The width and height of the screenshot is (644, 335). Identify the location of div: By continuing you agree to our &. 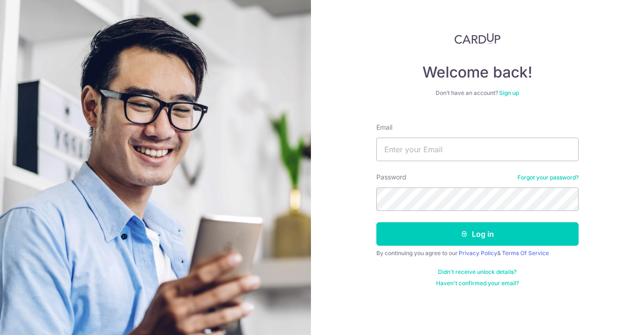
(477, 253).